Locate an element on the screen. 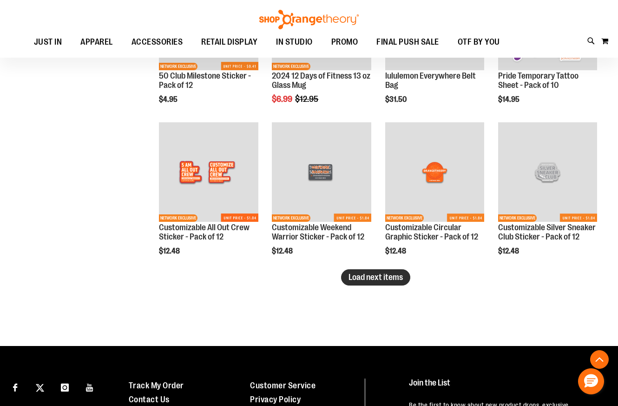 The image size is (618, 406). img: Twitter is located at coordinates (40, 388).